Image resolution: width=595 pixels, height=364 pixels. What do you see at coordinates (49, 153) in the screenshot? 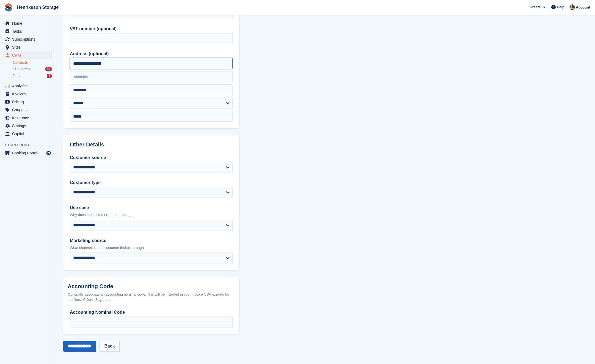
I see `a: Preview store` at bounding box center [49, 153].